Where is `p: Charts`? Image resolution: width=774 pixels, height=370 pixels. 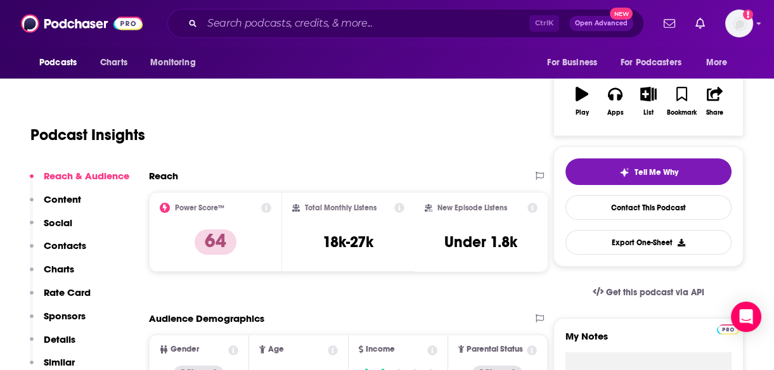 p: Charts is located at coordinates (59, 269).